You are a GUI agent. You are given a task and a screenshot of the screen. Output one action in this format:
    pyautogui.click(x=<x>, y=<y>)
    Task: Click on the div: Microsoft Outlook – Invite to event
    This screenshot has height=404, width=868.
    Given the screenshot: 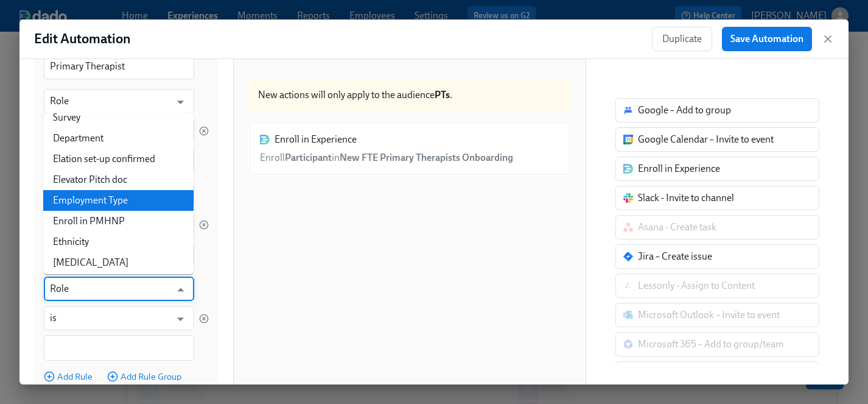 What is the action you would take?
    pyautogui.click(x=709, y=315)
    